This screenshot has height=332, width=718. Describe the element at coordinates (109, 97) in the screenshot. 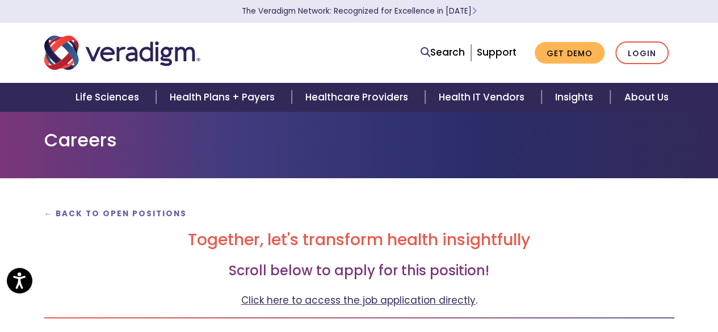

I see `a: Life Sciences` at that location.